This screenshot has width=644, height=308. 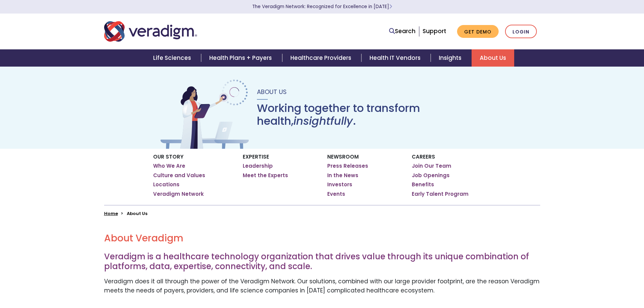 I want to click on a: Insights, so click(x=451, y=58).